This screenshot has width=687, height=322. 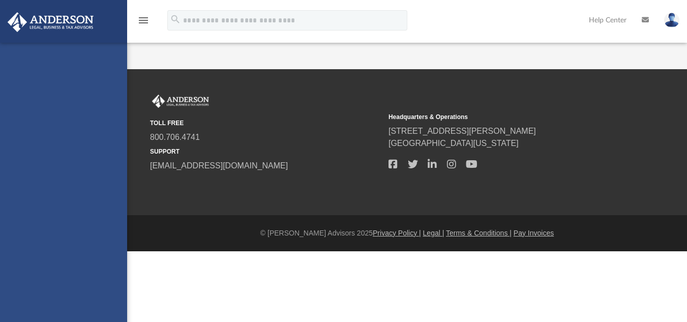 I want to click on a: Pay Invoices, so click(x=534, y=233).